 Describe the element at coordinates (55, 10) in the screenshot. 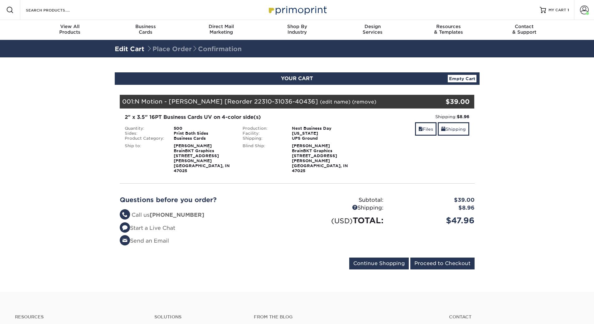

I see `input: SEARCH PRODUCTS.....` at that location.